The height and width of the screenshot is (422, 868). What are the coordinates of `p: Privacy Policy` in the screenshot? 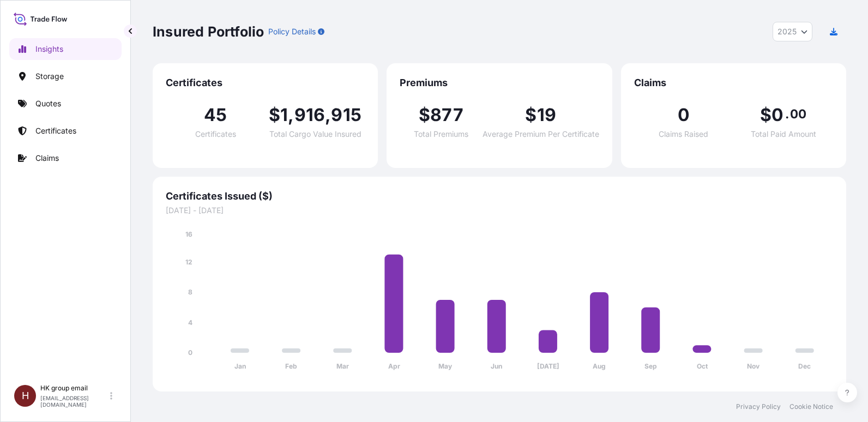 It's located at (759, 407).